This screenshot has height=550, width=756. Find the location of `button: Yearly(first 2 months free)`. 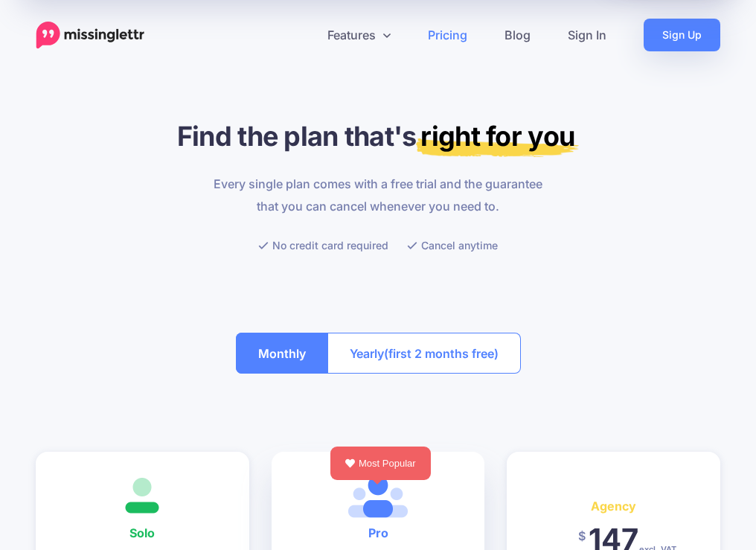

button: Yearly(first 2 months free) is located at coordinates (424, 353).